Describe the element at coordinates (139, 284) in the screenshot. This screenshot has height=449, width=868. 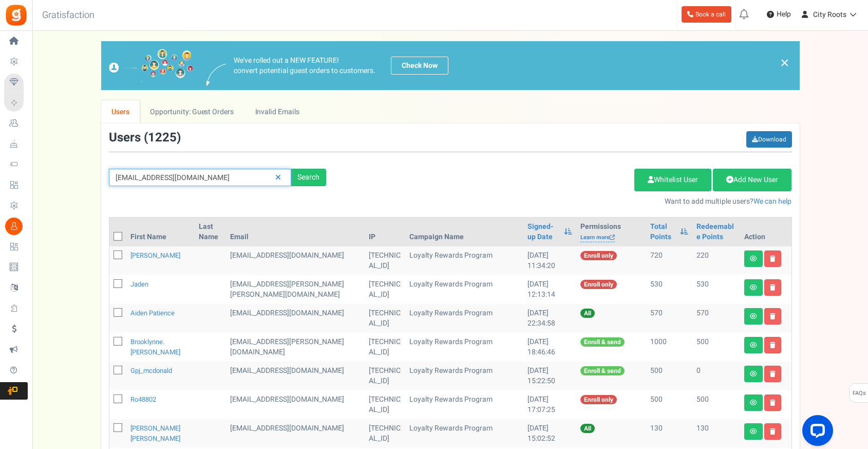
I see `a: Jaden` at that location.